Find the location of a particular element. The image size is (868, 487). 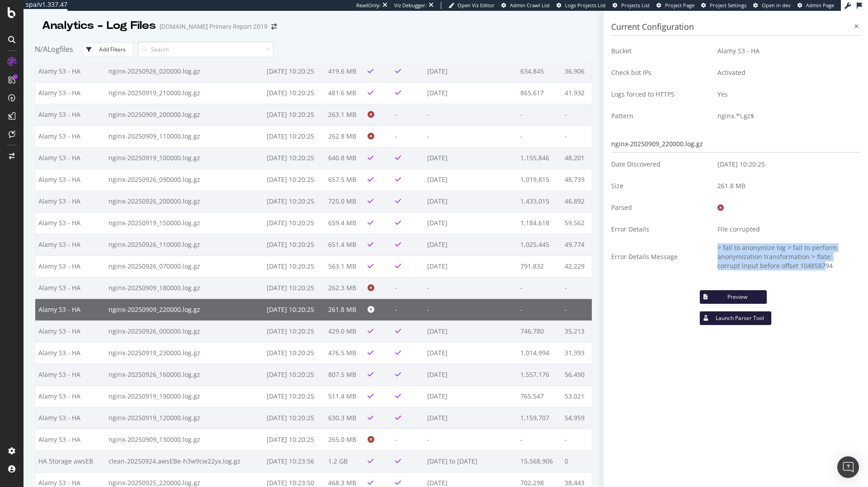

td: 634,845 is located at coordinates (539, 71).